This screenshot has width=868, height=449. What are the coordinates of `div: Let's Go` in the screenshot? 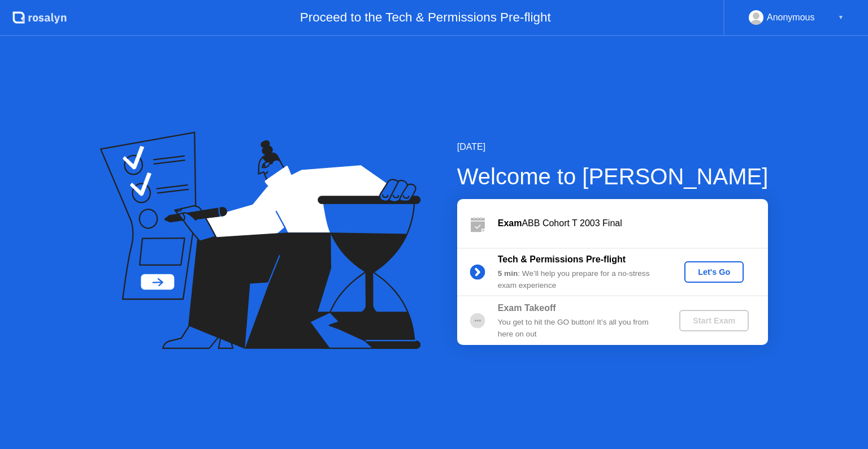 It's located at (714, 272).